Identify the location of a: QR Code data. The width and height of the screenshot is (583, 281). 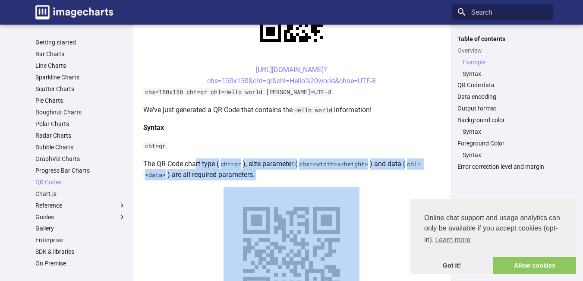
(502, 85).